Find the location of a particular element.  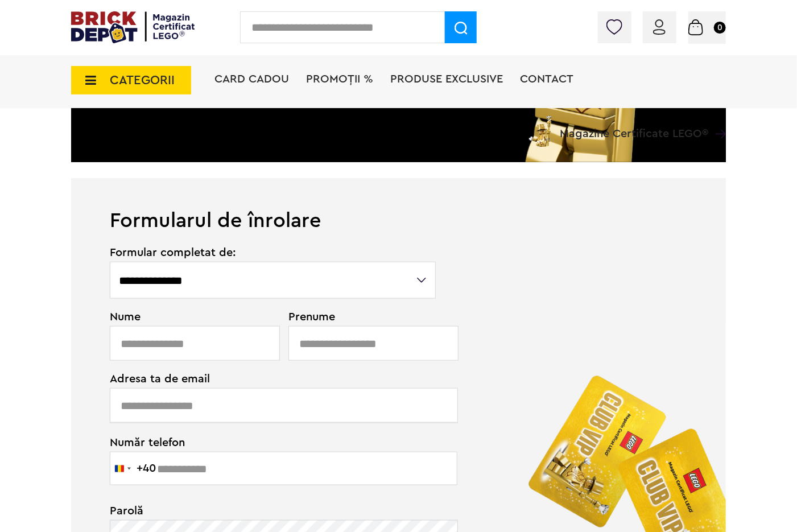

a: PROMOȚII % is located at coordinates (340, 79).